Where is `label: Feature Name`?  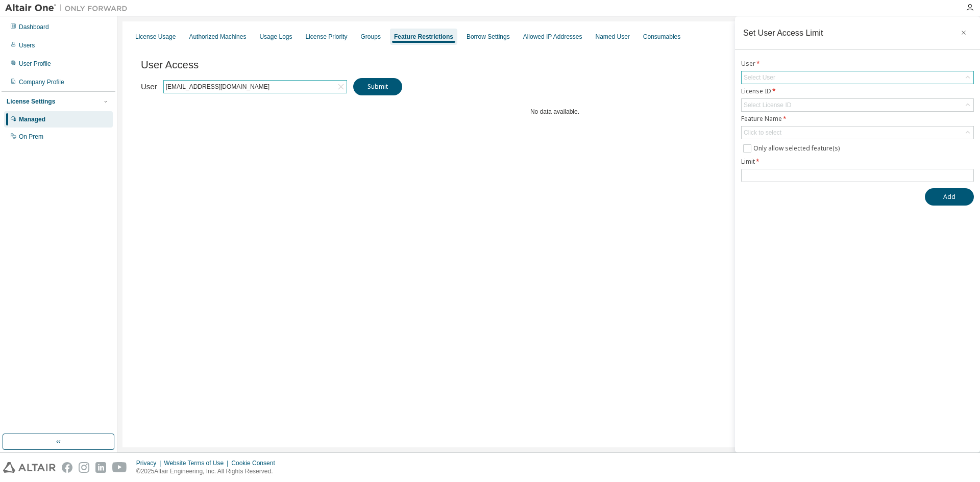
label: Feature Name is located at coordinates (857, 119).